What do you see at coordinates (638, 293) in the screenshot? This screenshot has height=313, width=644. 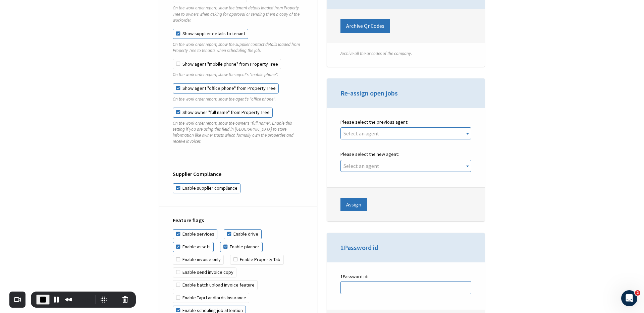 I see `span: 2` at bounding box center [638, 293].